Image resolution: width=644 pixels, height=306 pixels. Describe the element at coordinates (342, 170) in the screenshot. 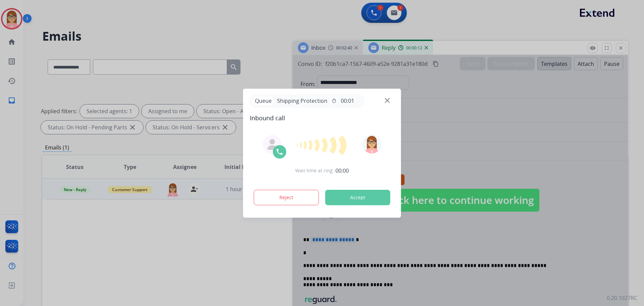

I see `span: 00:00` at that location.